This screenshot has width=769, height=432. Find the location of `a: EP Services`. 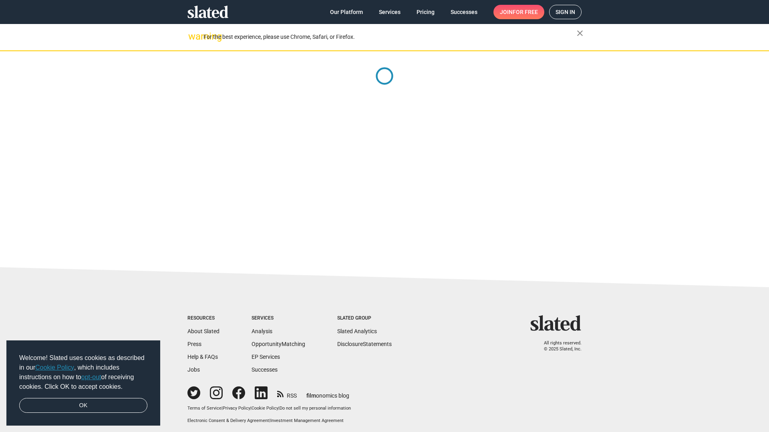

a: EP Services is located at coordinates (266, 357).